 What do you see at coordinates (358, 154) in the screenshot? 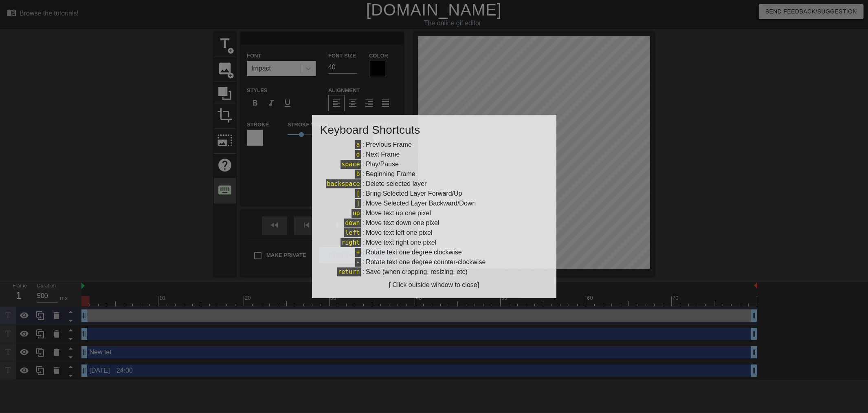
I see `span: d` at bounding box center [358, 154].